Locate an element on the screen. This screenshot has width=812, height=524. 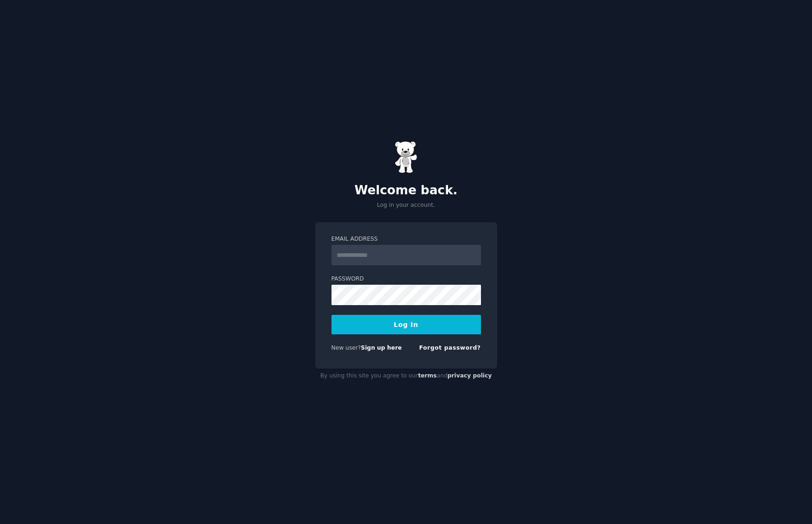
a: Sign up here is located at coordinates (381, 348).